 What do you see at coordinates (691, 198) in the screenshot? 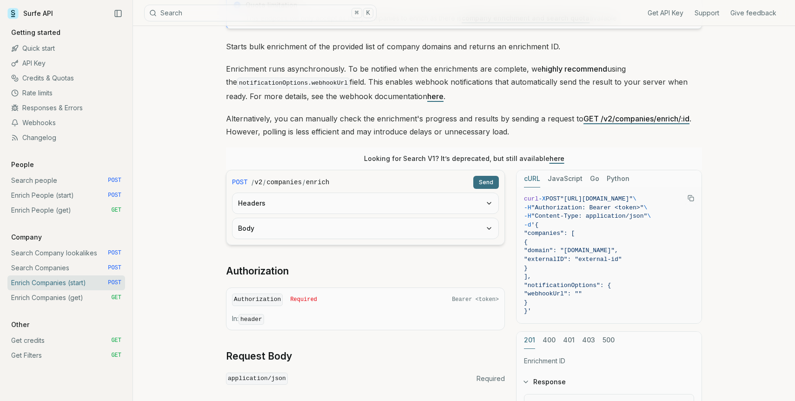
I see `button: Copy Text` at bounding box center [691, 198].